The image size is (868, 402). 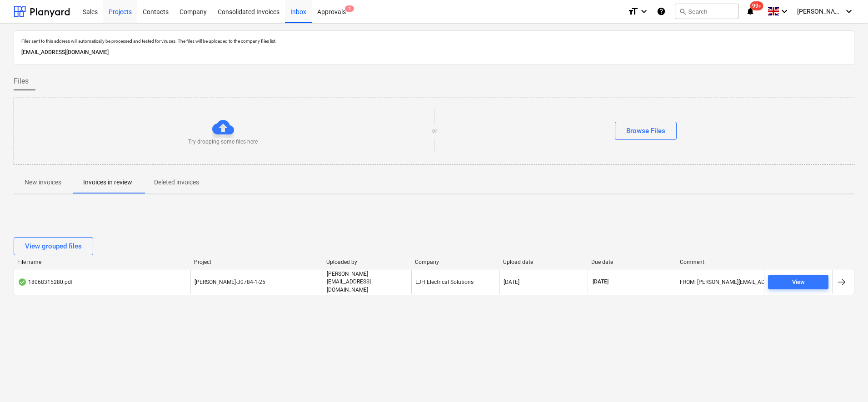 I want to click on p: Invoices in review, so click(x=108, y=182).